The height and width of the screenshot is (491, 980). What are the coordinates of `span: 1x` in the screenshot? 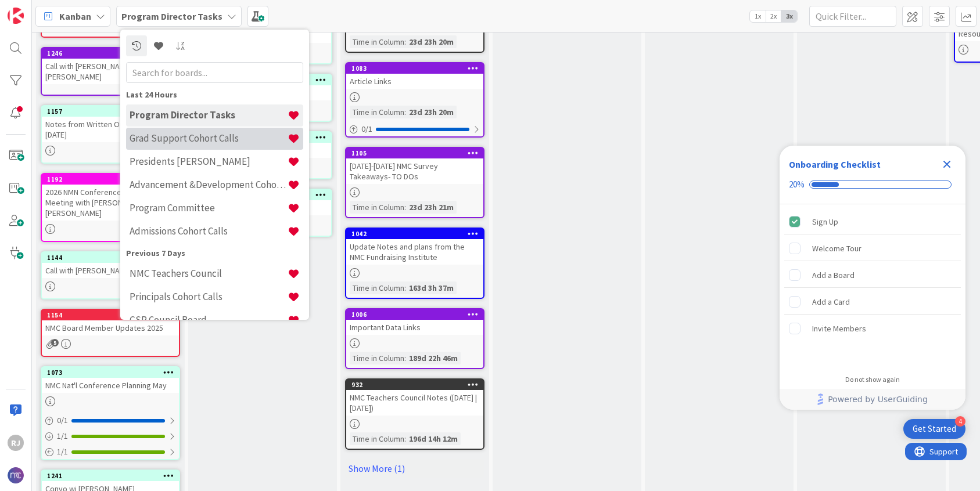 It's located at (758, 17).